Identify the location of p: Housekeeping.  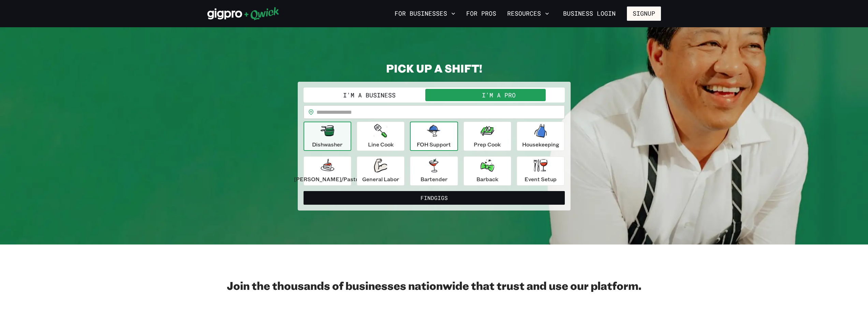
(540, 145).